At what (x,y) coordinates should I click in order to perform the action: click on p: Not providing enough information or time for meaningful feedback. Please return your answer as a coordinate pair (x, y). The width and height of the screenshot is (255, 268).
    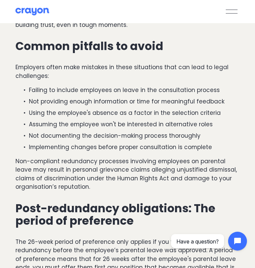
    Looking at the image, I should click on (134, 101).